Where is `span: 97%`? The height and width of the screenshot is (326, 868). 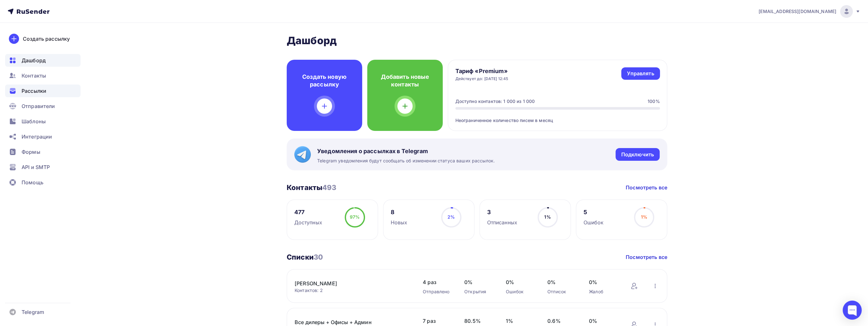 span: 97% is located at coordinates (355, 216).